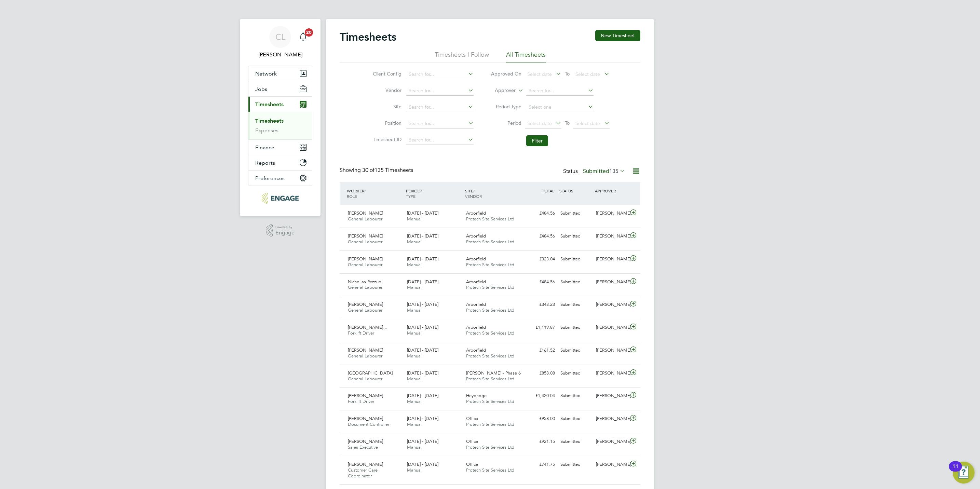 This screenshot has height=489, width=980. Describe the element at coordinates (280, 125) in the screenshot. I see `div: Timesheets` at that location.